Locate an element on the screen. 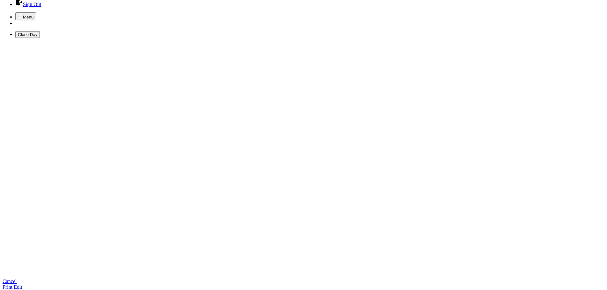 The image size is (607, 290). button: Menu is located at coordinates (26, 16).